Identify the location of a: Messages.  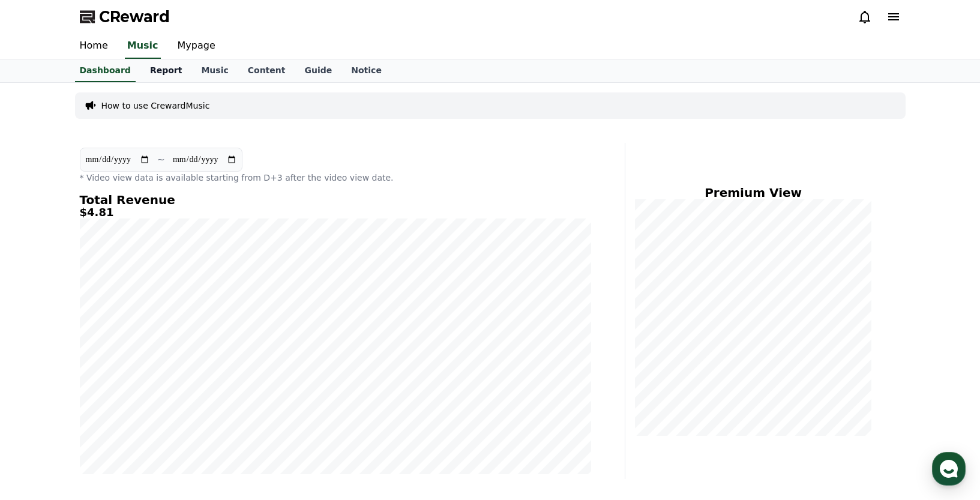
(117, 395).